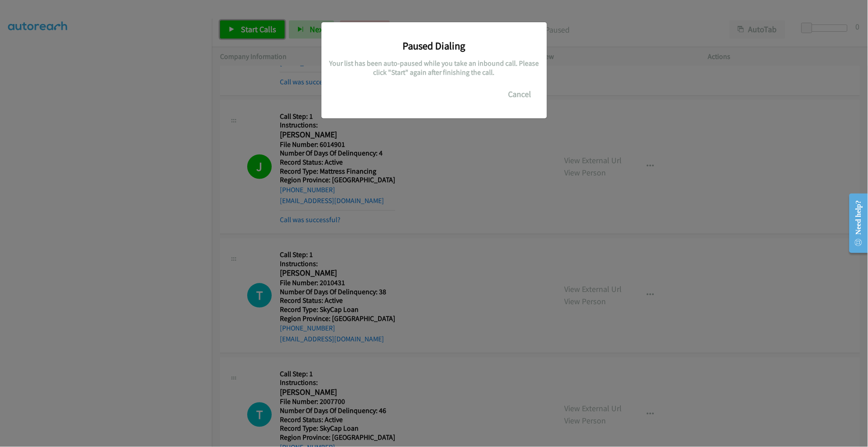 Image resolution: width=868 pixels, height=447 pixels. What do you see at coordinates (16, 36) in the screenshot?
I see `div: Open Resource Center` at bounding box center [16, 36].